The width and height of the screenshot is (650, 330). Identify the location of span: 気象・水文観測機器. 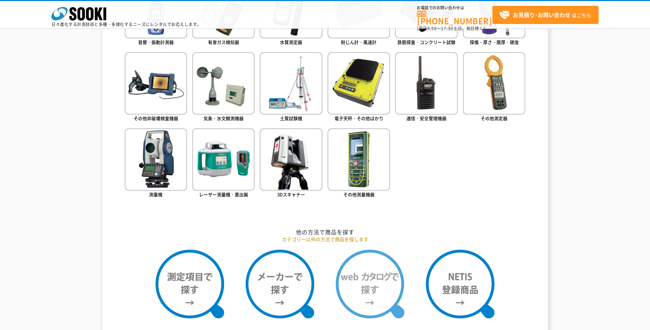
(224, 118).